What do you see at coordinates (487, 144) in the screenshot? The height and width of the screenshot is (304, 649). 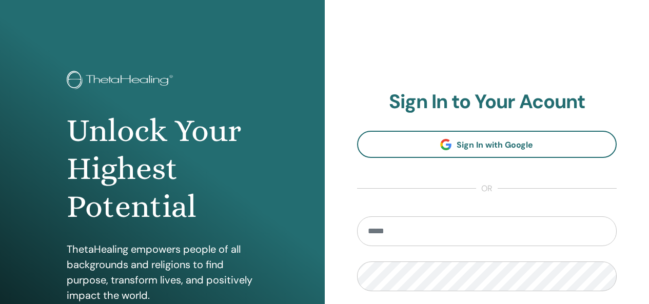 I see `a: Sign In with Google` at bounding box center [487, 144].